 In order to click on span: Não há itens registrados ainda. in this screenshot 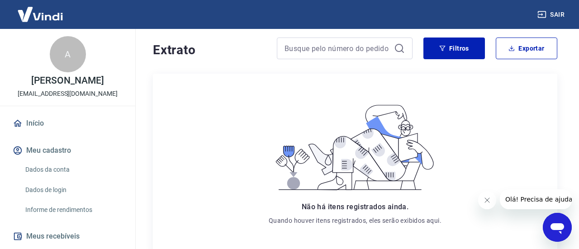, I will do `click(355, 207)`.